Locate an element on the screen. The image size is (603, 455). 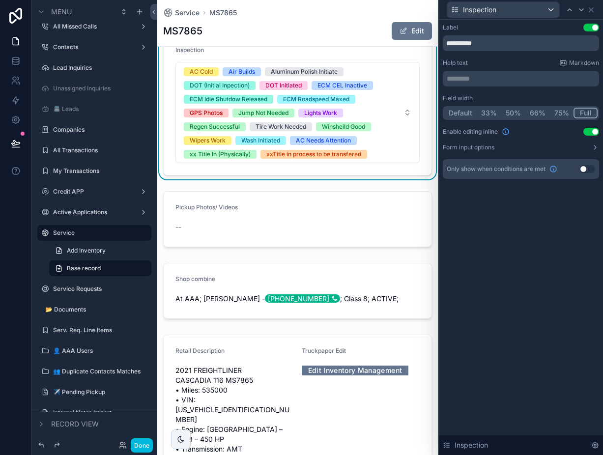
button: Unselect WINSHEILD_GOOD is located at coordinates (344, 126).